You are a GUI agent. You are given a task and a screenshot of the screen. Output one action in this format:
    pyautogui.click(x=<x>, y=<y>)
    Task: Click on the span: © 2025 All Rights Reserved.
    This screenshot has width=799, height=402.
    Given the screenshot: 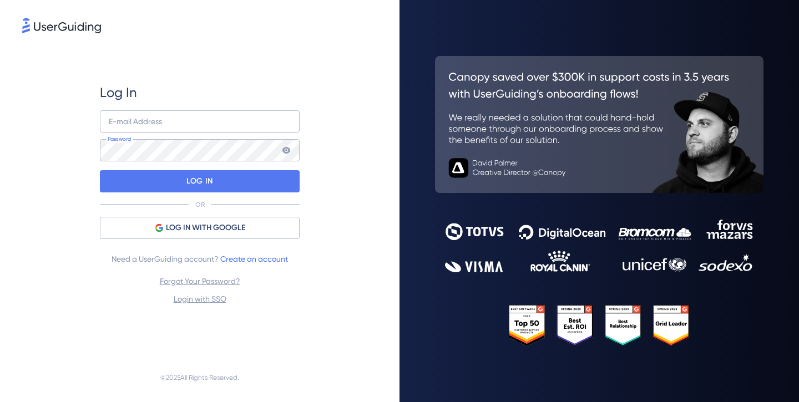 What is the action you would take?
    pyautogui.click(x=200, y=378)
    